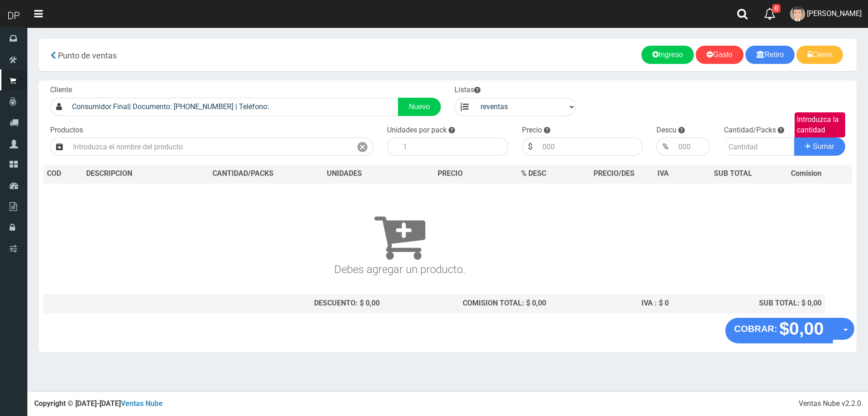  Describe the element at coordinates (749, 303) in the screenshot. I see `div: SUB TOTAL: $ 0,00` at that location.